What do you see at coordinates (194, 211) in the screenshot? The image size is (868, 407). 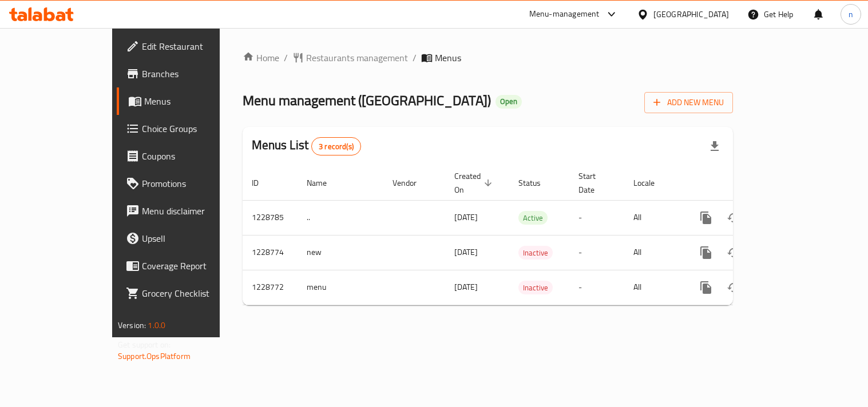 I see `span: Menu disclaimer` at bounding box center [194, 211].